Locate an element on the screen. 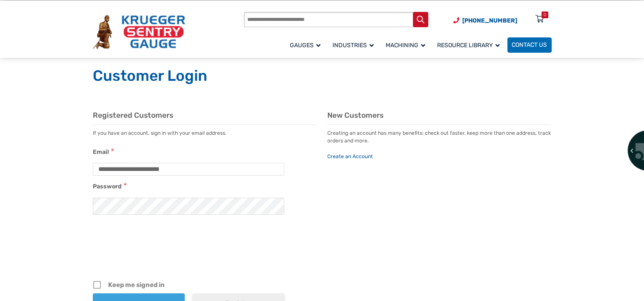 This screenshot has width=644, height=301. a: Industries is located at coordinates (355, 45).